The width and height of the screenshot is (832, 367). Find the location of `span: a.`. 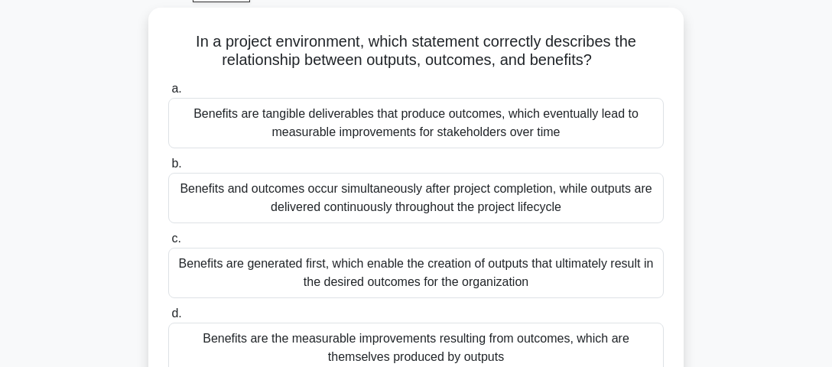

span: a. is located at coordinates (176, 88).